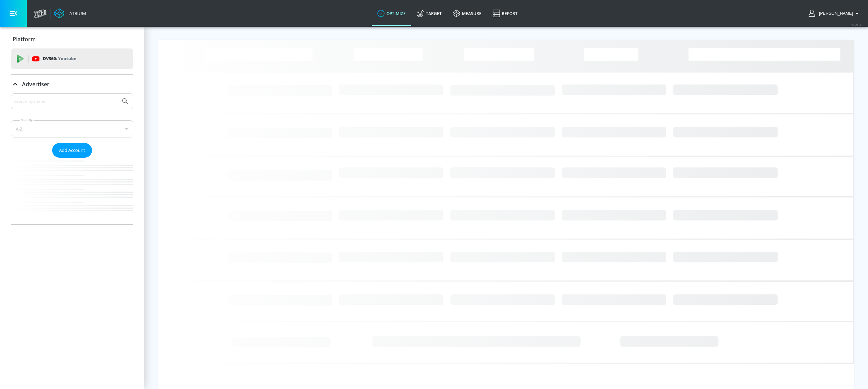 The width and height of the screenshot is (868, 389). Describe the element at coordinates (72, 39) in the screenshot. I see `div: Platform` at that location.